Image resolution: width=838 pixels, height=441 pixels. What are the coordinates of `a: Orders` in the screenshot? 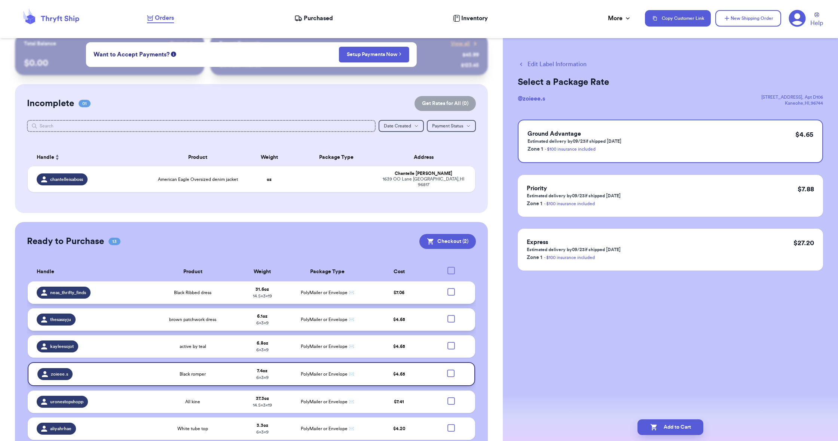 It's located at (160, 18).